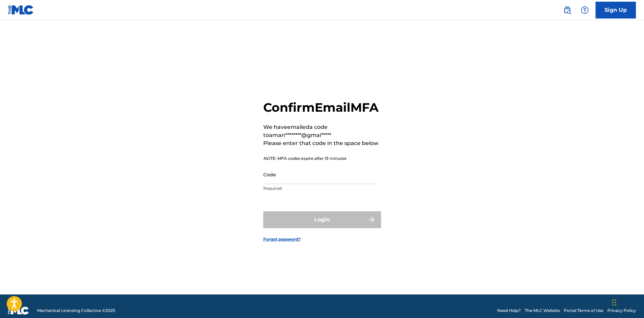 The width and height of the screenshot is (644, 318). What do you see at coordinates (585, 10) in the screenshot?
I see `img: help` at bounding box center [585, 10].